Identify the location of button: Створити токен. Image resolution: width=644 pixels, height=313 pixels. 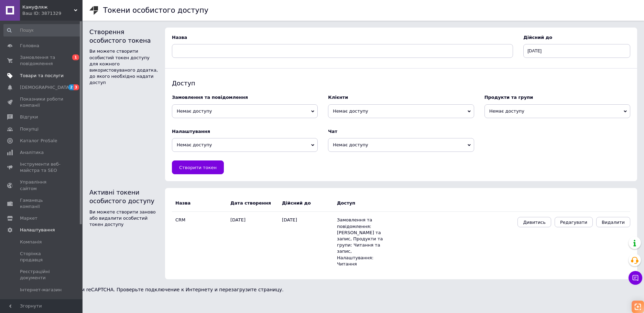
(198, 167).